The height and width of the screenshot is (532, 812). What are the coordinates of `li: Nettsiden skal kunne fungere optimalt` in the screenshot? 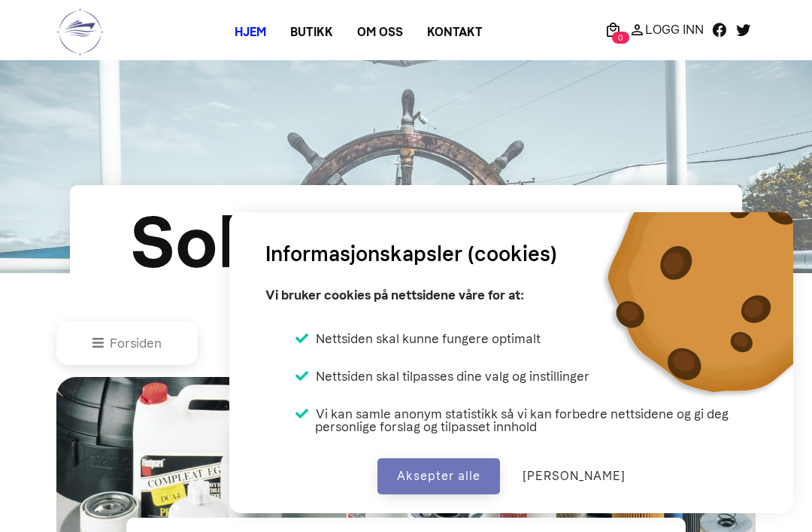 It's located at (418, 339).